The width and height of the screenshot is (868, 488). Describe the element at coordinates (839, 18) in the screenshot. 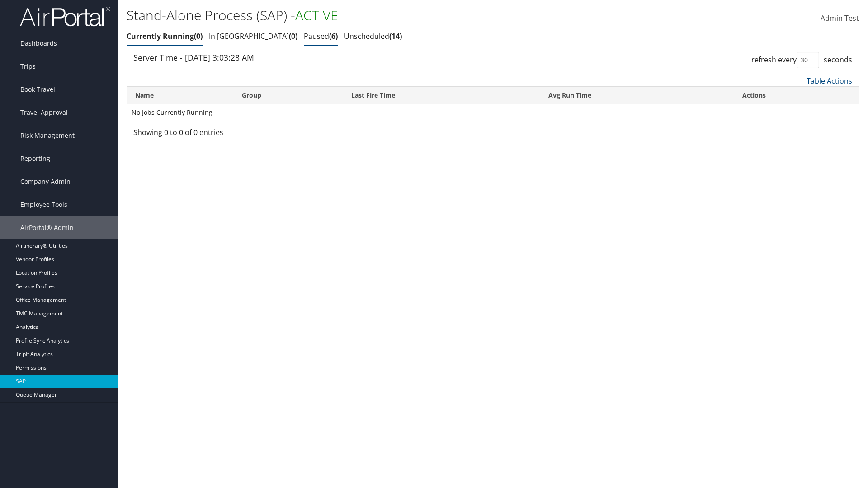

I see `span: Admin Test` at that location.